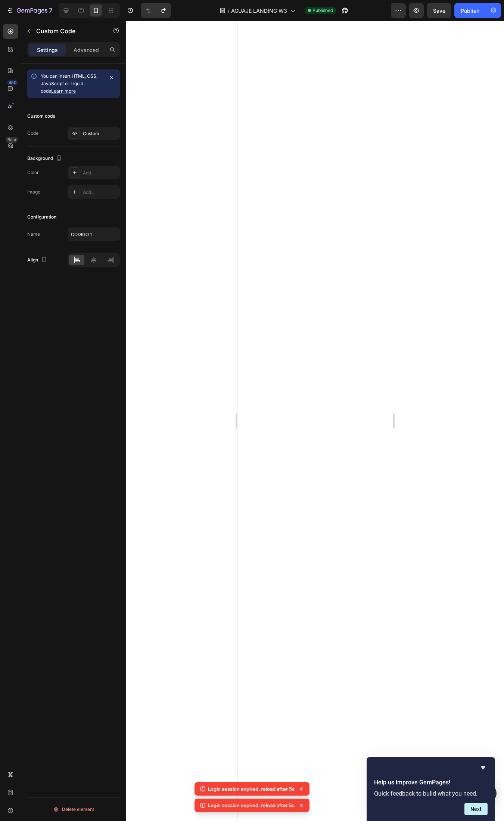 The image size is (504, 821). Describe the element at coordinates (50, 11) in the screenshot. I see `p: 7` at that location.